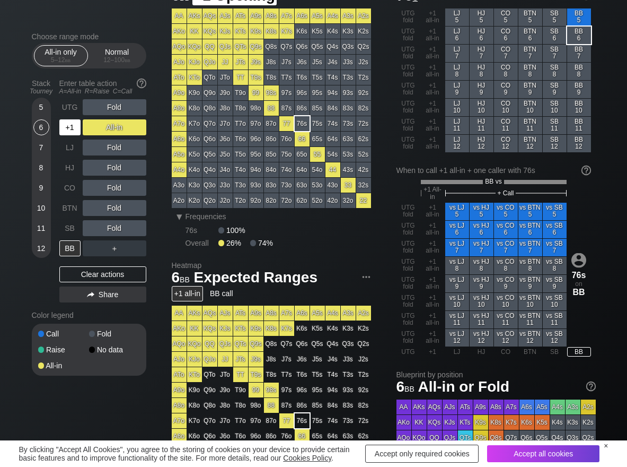  I want to click on div: J8s, so click(271, 62).